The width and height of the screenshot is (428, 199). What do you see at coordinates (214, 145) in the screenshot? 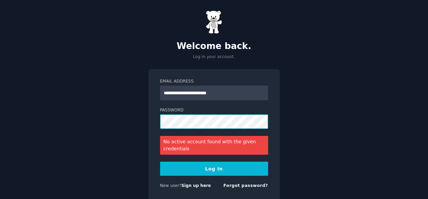
I see `div: No active account found with the given credentials` at bounding box center [214, 145].